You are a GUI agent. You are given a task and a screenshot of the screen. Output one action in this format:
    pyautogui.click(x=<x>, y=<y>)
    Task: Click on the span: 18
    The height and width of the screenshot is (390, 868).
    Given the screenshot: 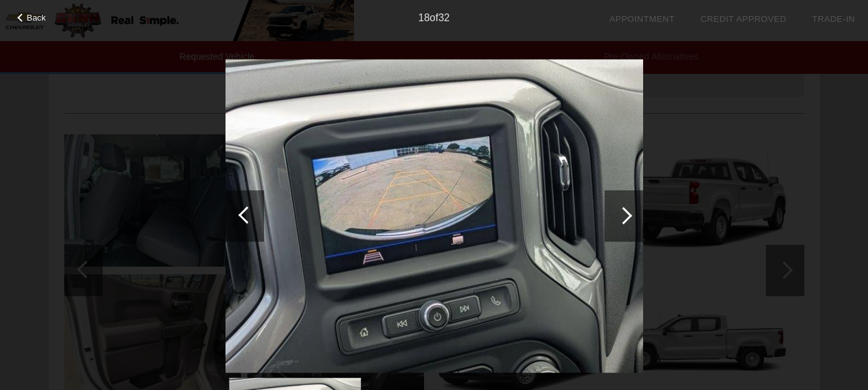 What is the action you would take?
    pyautogui.click(x=424, y=17)
    